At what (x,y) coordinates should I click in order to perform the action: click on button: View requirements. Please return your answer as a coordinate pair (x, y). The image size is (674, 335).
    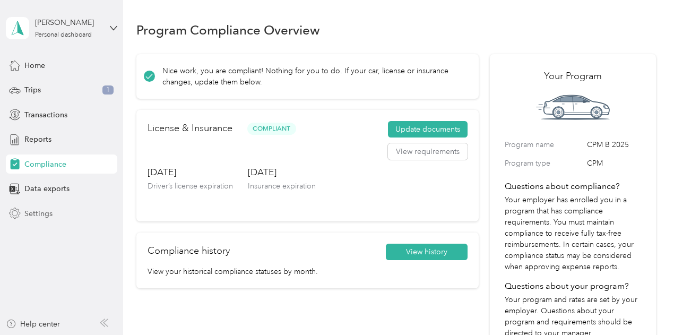
    Looking at the image, I should click on (428, 152).